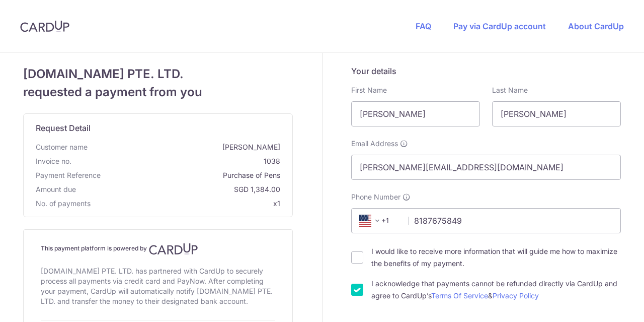 This screenshot has height=322, width=644. I want to click on span: No. of payments, so click(63, 203).